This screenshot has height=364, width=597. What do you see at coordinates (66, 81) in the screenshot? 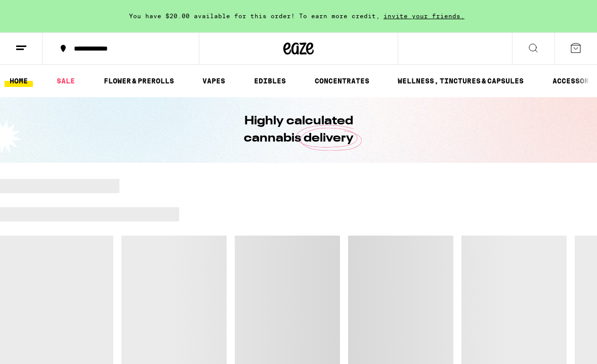
I see `a: SALE` at bounding box center [66, 81].